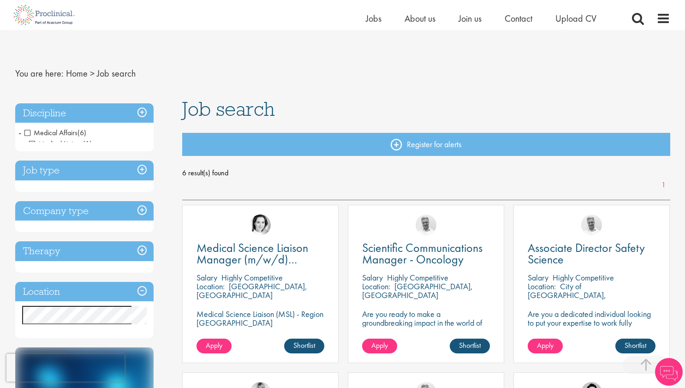 This screenshot has width=685, height=388. Describe the element at coordinates (591, 331) in the screenshot. I see `p: Are you a dedicated individual looking to put your expertise to work fully flexibly in a remote p...` at that location.